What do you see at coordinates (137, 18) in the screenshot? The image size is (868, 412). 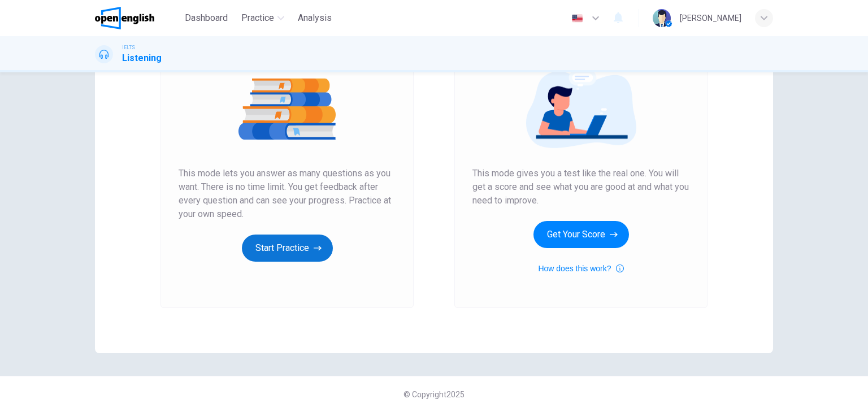 I see `a: OpenEnglish logo` at bounding box center [137, 18].